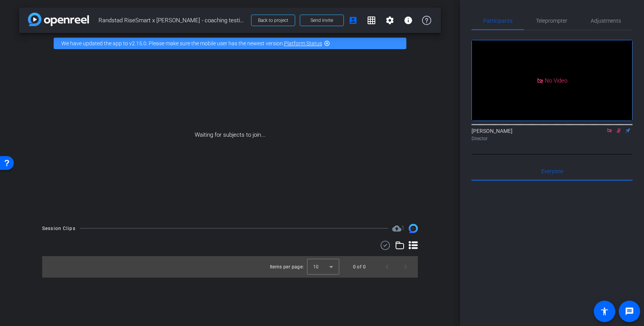 This screenshot has height=326, width=644. What do you see at coordinates (498, 21) in the screenshot?
I see `span: Participants` at bounding box center [498, 21].